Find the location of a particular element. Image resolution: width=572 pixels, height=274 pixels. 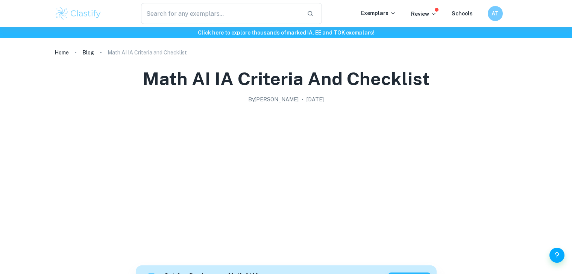

a: Blog is located at coordinates (88, 53).